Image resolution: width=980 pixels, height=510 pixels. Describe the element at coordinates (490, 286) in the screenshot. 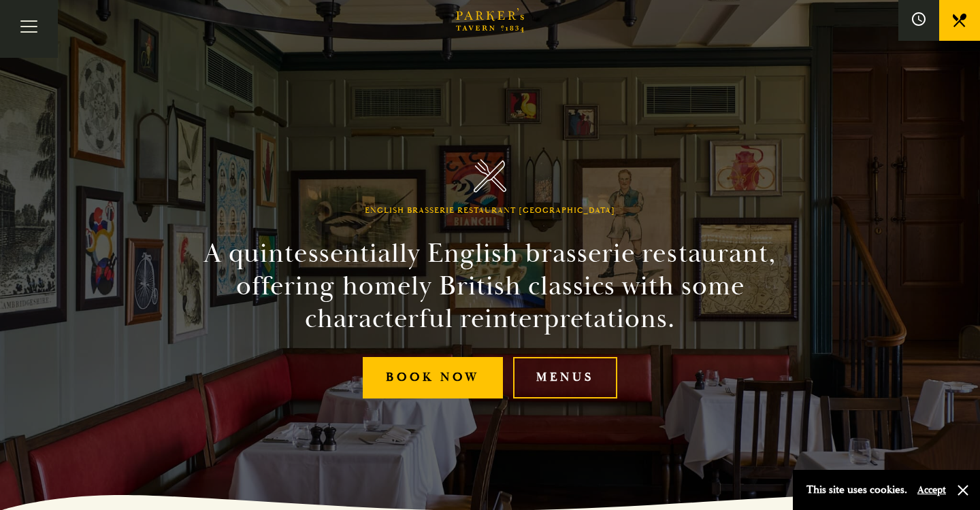

I see `h2: A quintessentially English brasserie restaurant, offering homely British classics with some chara...` at that location.